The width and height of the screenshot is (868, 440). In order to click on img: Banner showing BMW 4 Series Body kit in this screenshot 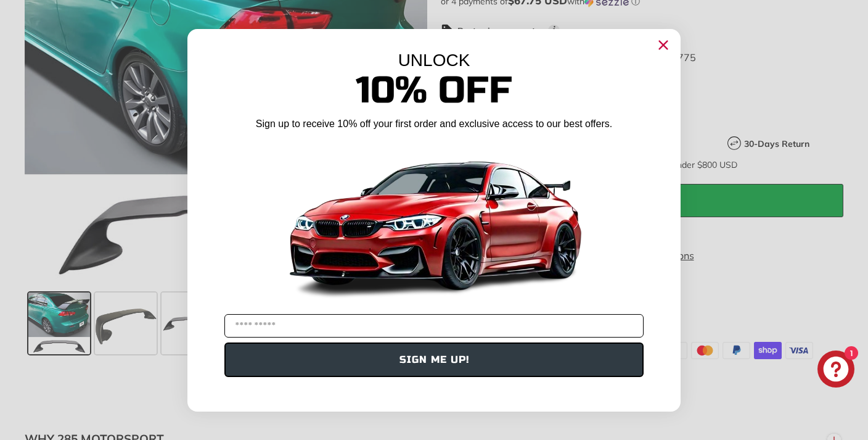, I will do `click(434, 222)`.